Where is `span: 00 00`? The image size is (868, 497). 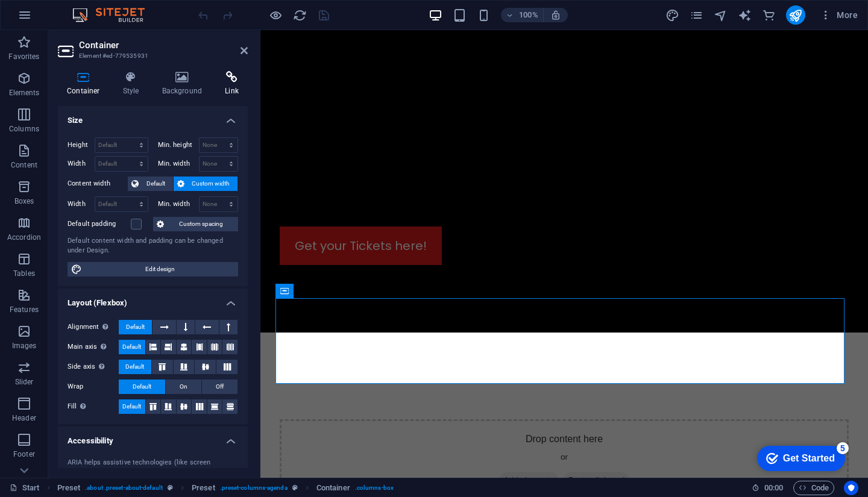 span: 00 00 is located at coordinates (773, 489).